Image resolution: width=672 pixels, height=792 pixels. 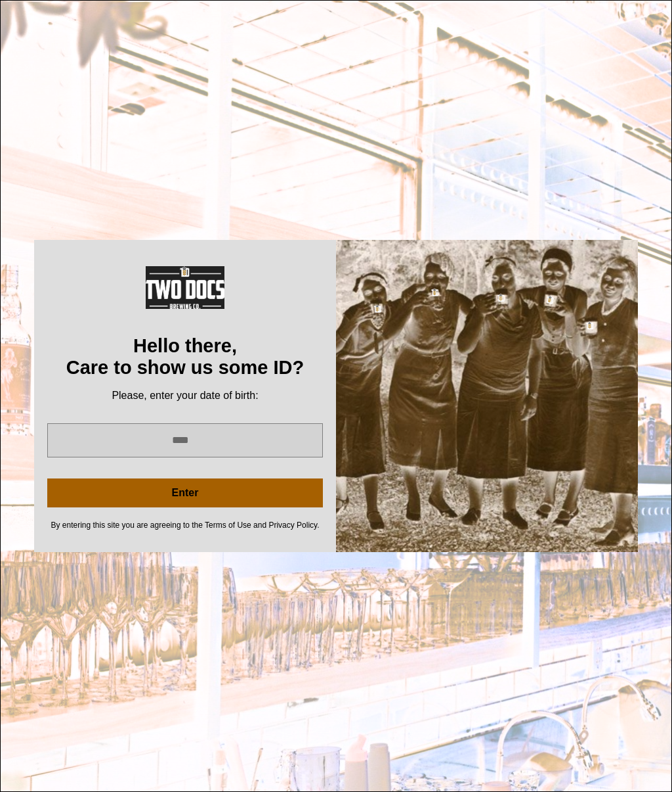 What do you see at coordinates (185, 493) in the screenshot?
I see `button: Enter` at bounding box center [185, 493].